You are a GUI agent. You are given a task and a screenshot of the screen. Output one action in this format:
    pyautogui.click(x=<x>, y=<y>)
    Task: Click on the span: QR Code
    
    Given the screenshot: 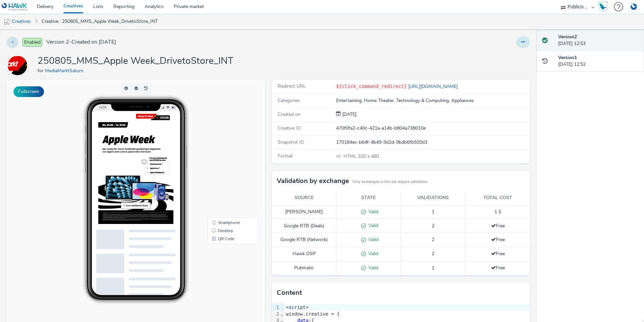 What is the action you would take?
    pyautogui.click(x=220, y=160)
    